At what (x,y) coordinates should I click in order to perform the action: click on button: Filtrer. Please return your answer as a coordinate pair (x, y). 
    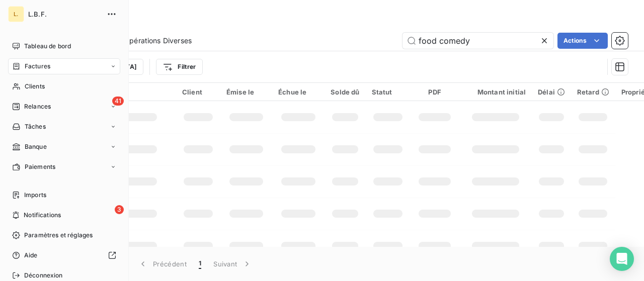
    Looking at the image, I should click on (179, 67).